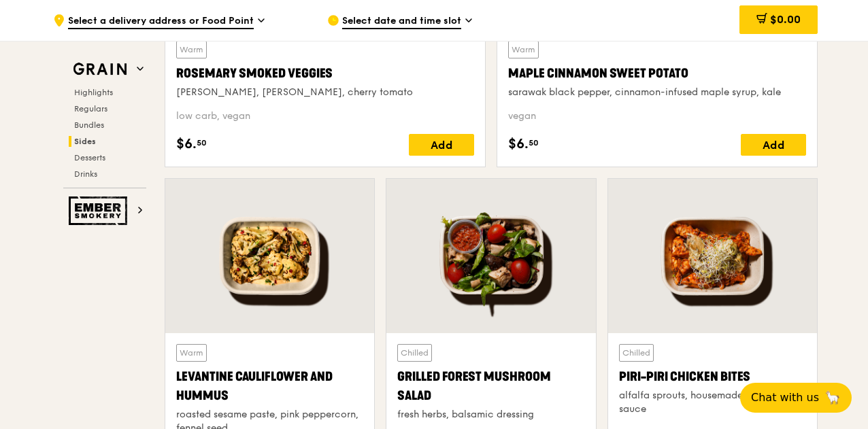 Image resolution: width=868 pixels, height=429 pixels. Describe the element at coordinates (90, 158) in the screenshot. I see `span: Desserts` at that location.